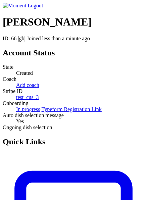  I want to click on a: Add coach, so click(28, 85).